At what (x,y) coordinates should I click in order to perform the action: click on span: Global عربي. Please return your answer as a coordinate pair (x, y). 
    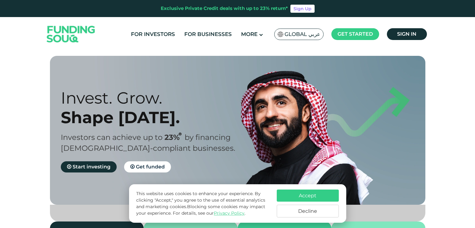
    Looking at the image, I should click on (303, 34).